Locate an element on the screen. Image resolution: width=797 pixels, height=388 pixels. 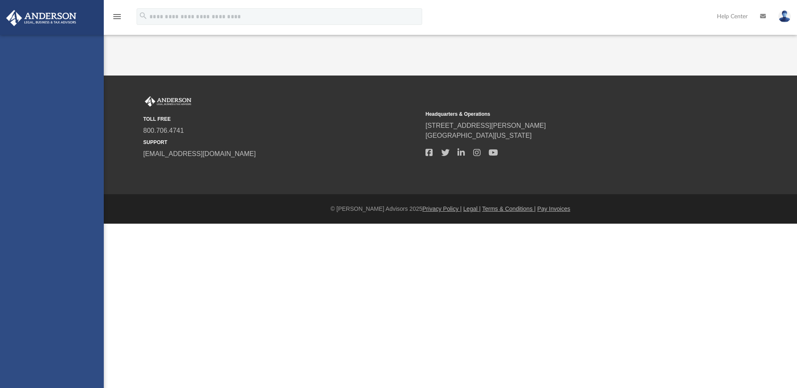
a: Pay Invoices is located at coordinates (554, 209).